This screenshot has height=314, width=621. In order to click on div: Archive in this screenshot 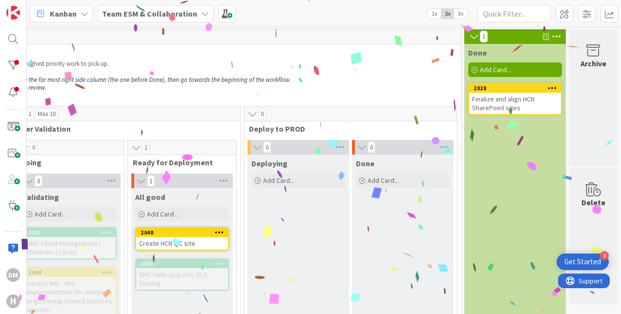, I will do `click(593, 63)`.